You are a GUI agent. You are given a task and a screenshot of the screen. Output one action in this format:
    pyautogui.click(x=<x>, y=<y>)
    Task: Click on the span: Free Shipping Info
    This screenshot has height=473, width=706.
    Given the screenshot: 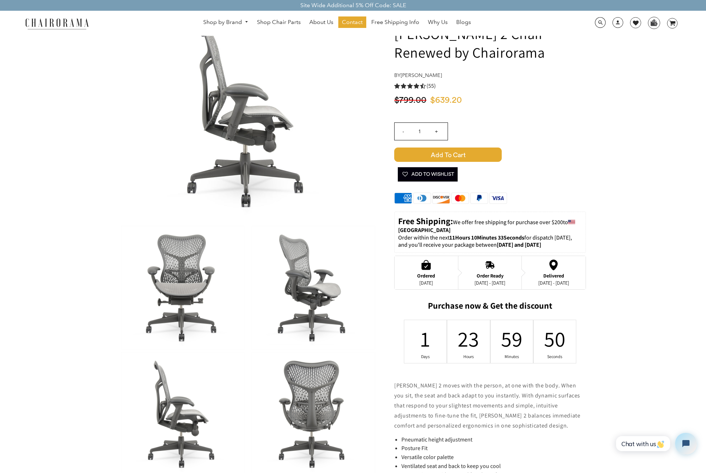 What is the action you would take?
    pyautogui.click(x=395, y=22)
    